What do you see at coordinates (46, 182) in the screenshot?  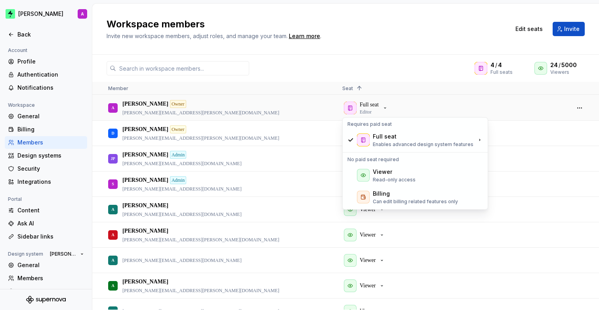 I see `a: Integrations` at bounding box center [46, 182].